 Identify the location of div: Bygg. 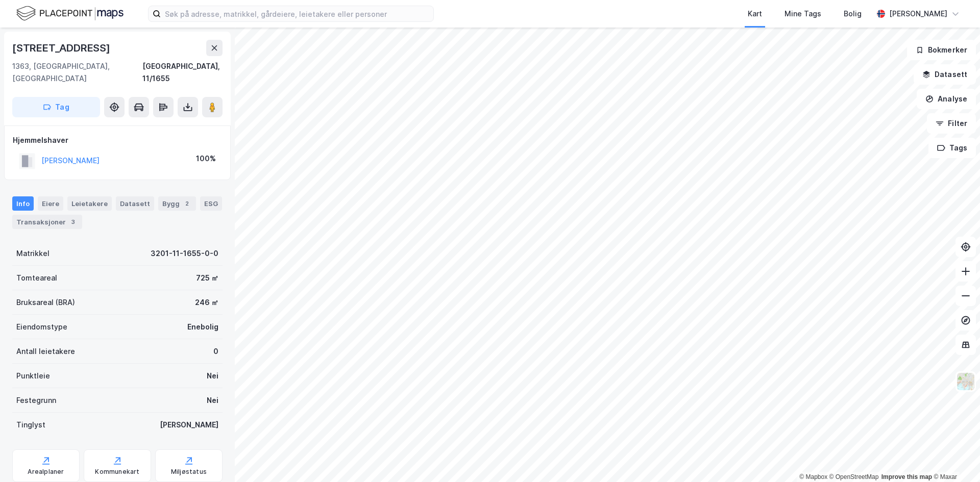
(177, 204).